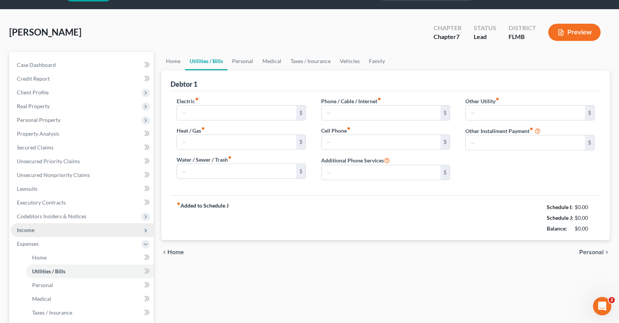  Describe the element at coordinates (355, 160) in the screenshot. I see `label: Additional Phone Services` at that location.